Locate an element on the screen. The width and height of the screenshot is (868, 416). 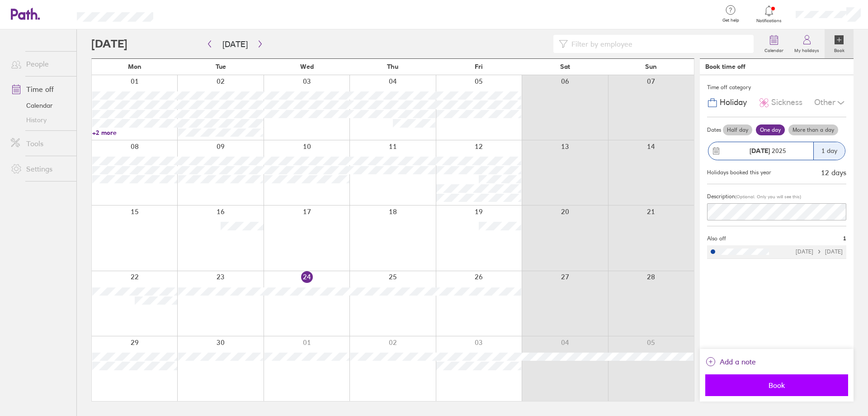
a: Settings is located at coordinates (40, 168).